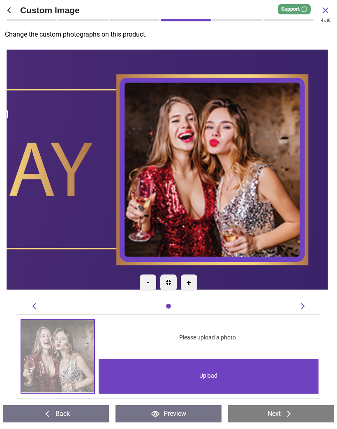  What do you see at coordinates (281, 414) in the screenshot?
I see `button: Next` at bounding box center [281, 414].